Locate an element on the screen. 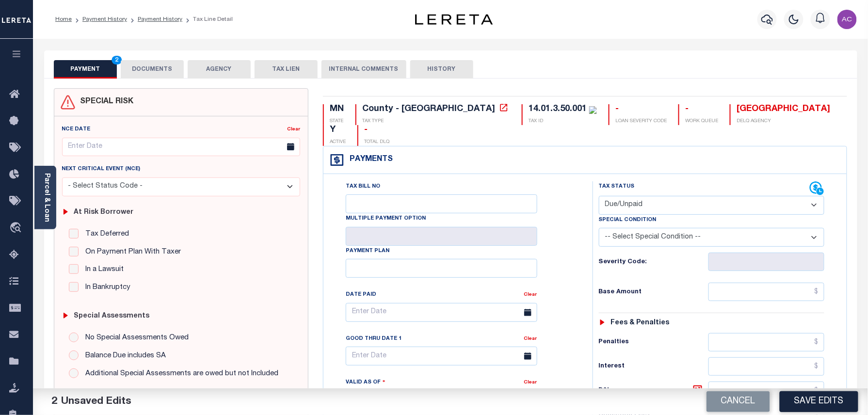  h4: SPECIAL RISK is located at coordinates (104, 102).